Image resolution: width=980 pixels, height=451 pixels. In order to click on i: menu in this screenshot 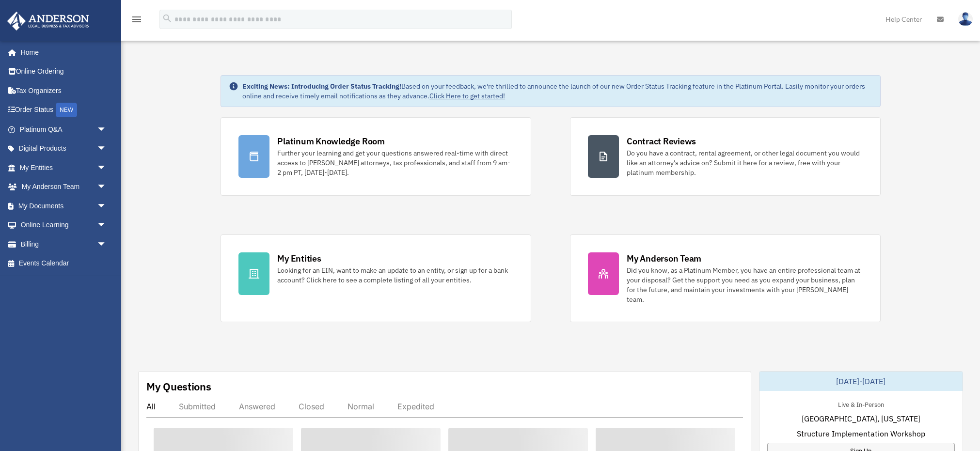, I will do `click(137, 19)`.